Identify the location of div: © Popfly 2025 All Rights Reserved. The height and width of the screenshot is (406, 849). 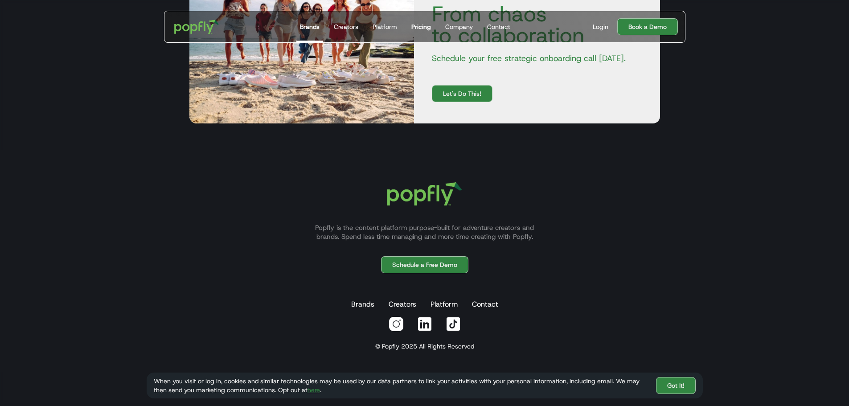
(425, 346).